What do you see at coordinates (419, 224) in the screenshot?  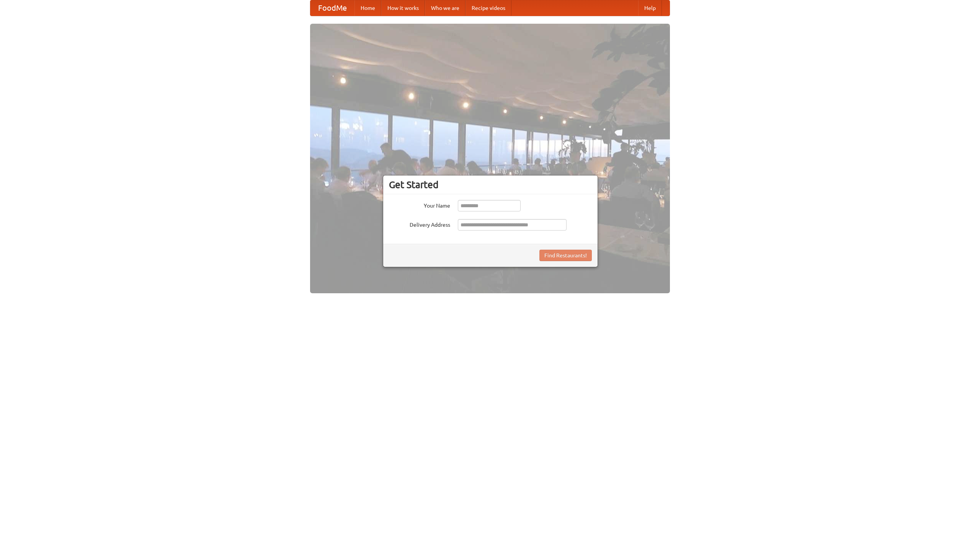 I see `label: Delivery Address` at bounding box center [419, 224].